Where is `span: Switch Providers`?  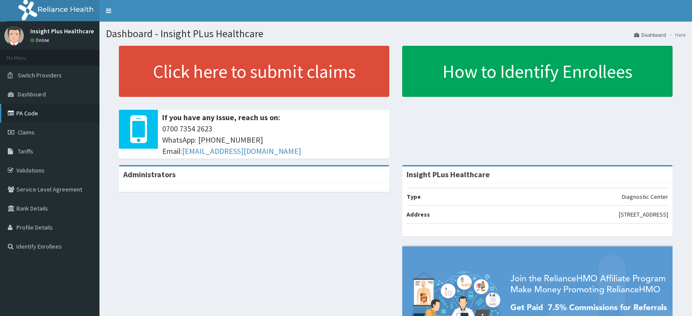
span: Switch Providers is located at coordinates (40, 75).